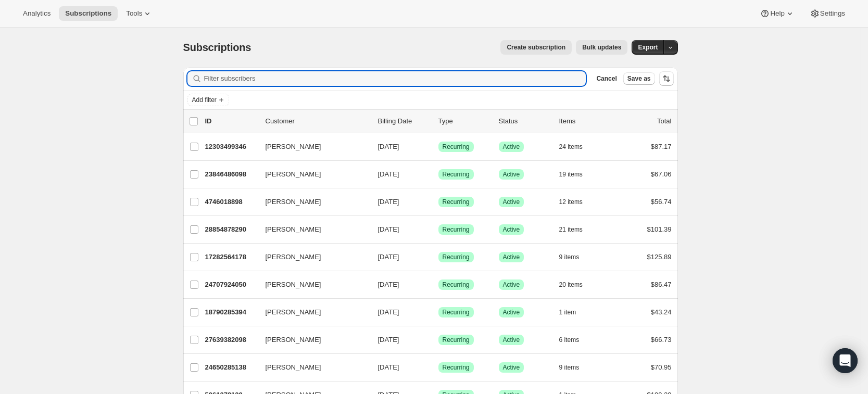 The height and width of the screenshot is (394, 868). I want to click on span: Bulk updates, so click(601, 48).